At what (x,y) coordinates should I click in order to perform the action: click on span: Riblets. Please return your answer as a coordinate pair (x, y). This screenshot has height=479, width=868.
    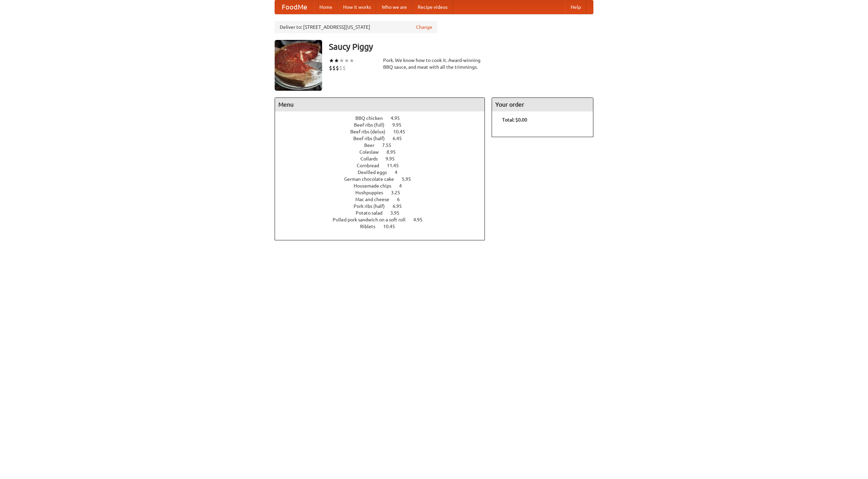
    Looking at the image, I should click on (370, 227).